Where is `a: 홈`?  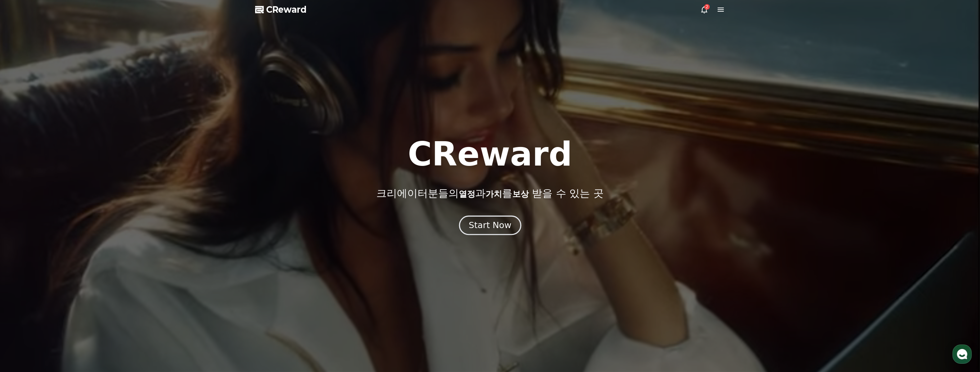 a: 홈 is located at coordinates (24, 226).